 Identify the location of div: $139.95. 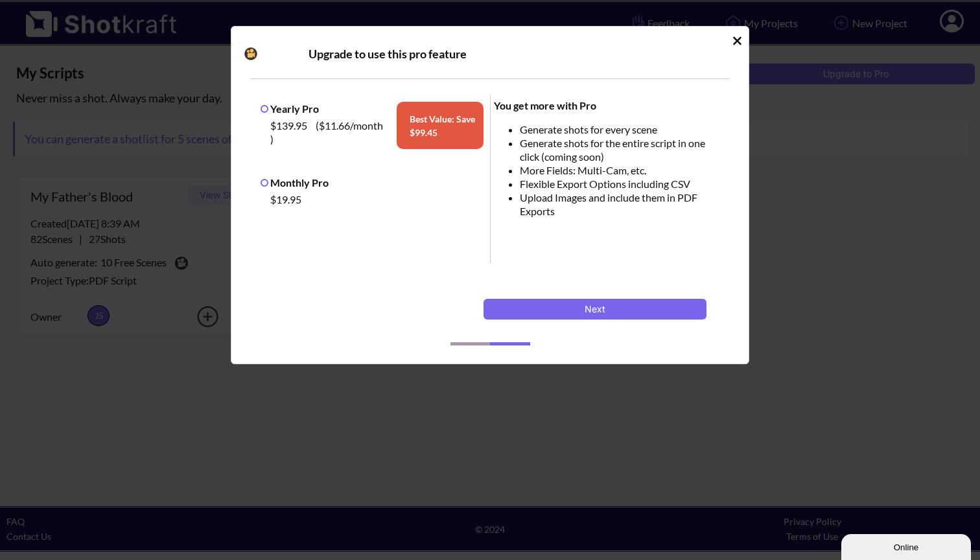
(329, 132).